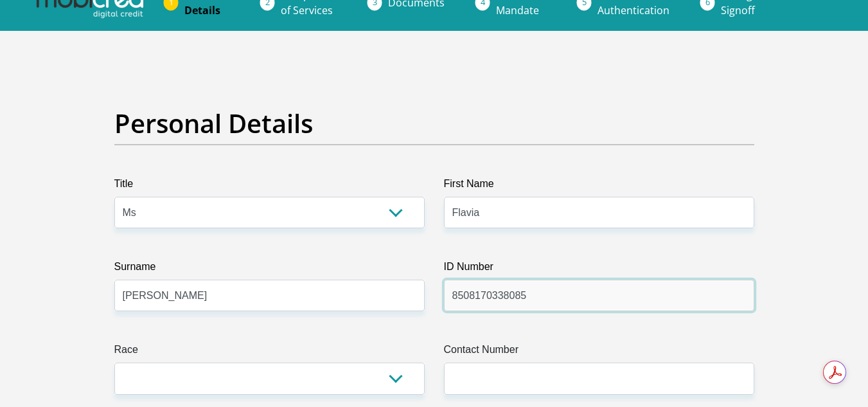 This screenshot has height=407, width=868. I want to click on h2: Personal Details, so click(434, 124).